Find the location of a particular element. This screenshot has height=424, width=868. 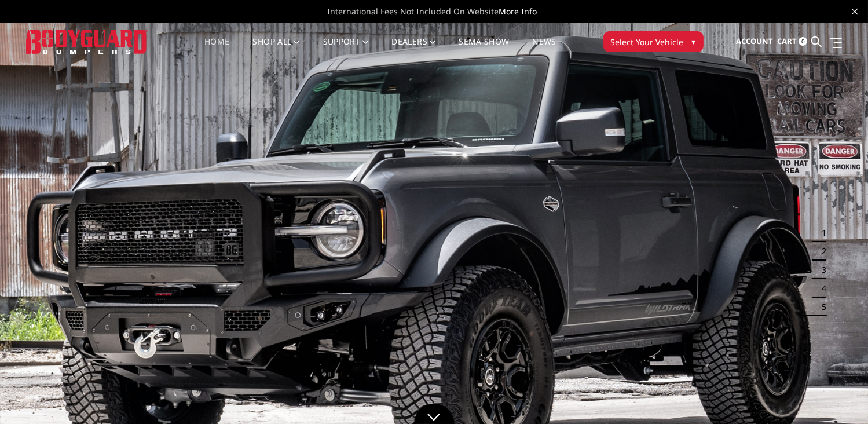

button: 3 of 5 is located at coordinates (821, 270).